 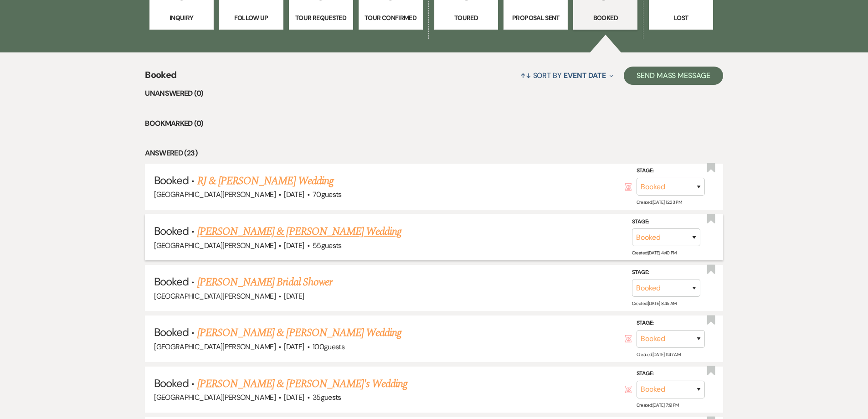 What do you see at coordinates (433, 123) in the screenshot?
I see `li: Bookmarked (0)` at bounding box center [433, 123].